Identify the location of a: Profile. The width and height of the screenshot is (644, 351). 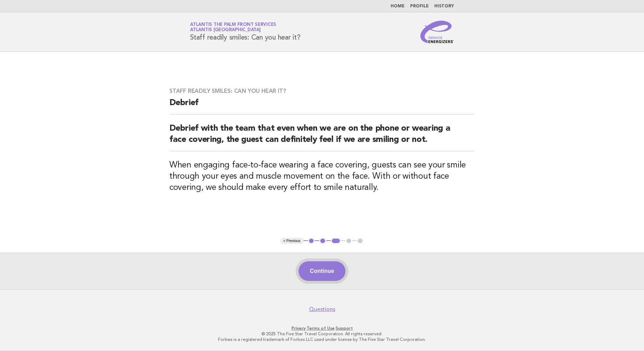
(419, 6).